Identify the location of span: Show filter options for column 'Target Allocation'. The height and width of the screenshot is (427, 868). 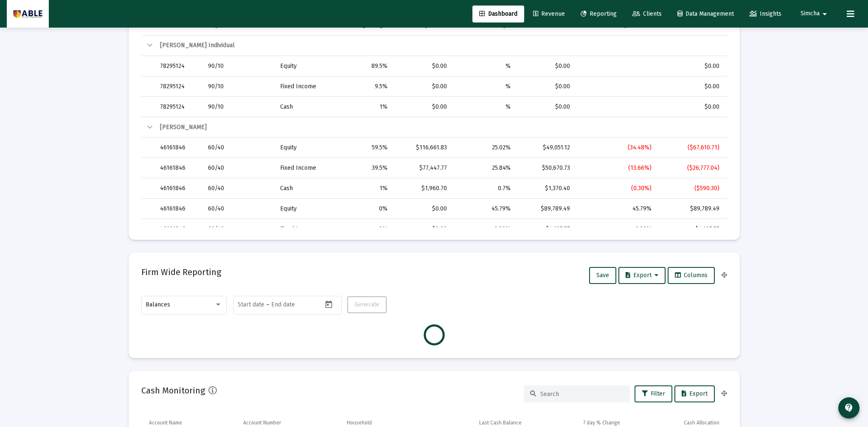
(251, 24).